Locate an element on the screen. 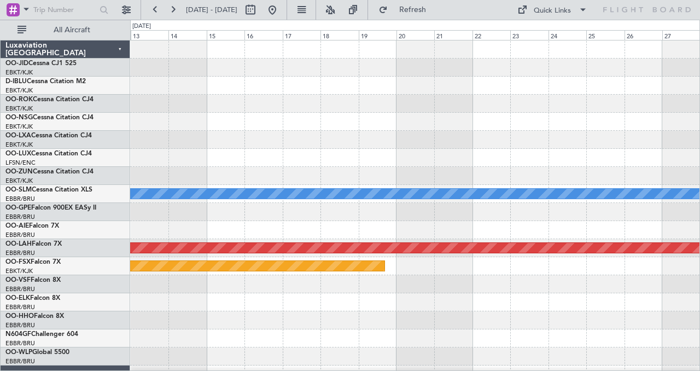 This screenshot has width=700, height=371. span: OO-WLP is located at coordinates (19, 352).